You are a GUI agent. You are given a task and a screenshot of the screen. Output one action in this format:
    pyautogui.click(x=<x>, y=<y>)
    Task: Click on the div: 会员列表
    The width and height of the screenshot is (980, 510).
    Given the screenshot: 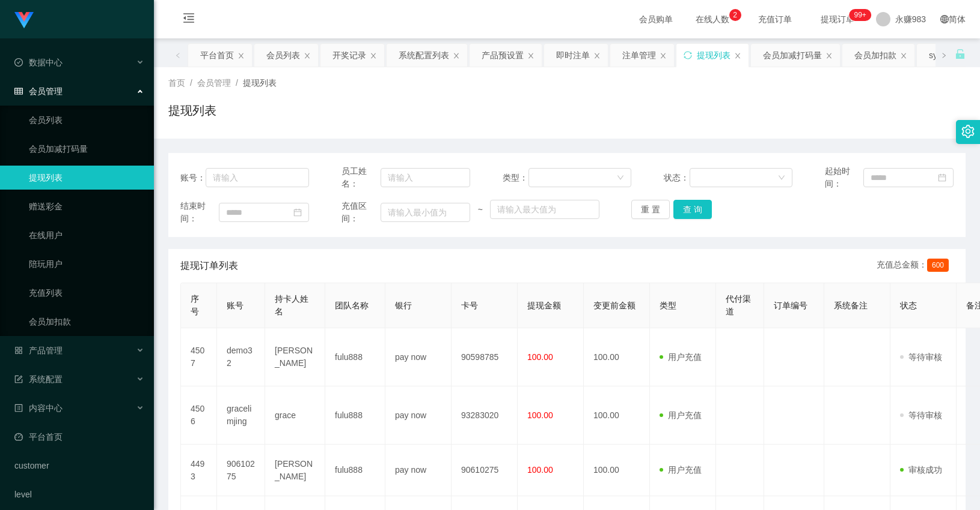 What is the action you would take?
    pyautogui.click(x=283, y=55)
    